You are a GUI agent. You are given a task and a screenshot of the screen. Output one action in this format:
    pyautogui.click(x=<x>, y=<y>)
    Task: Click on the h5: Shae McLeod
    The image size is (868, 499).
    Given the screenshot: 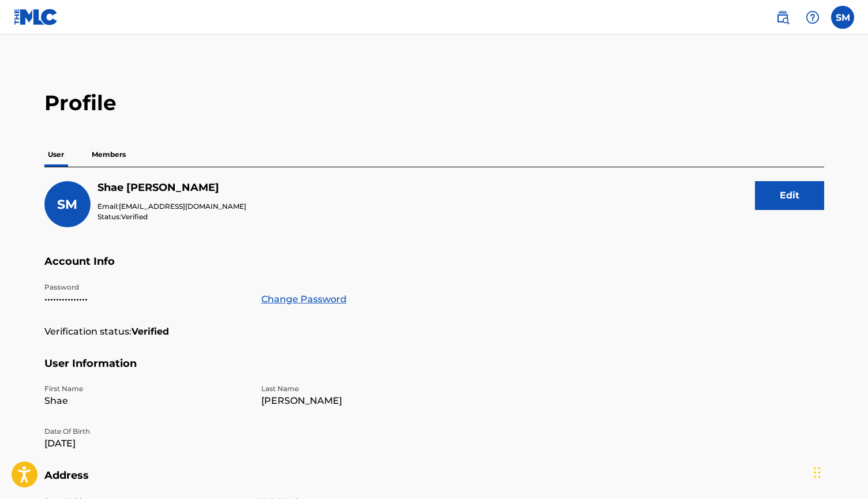 What is the action you would take?
    pyautogui.click(x=172, y=187)
    